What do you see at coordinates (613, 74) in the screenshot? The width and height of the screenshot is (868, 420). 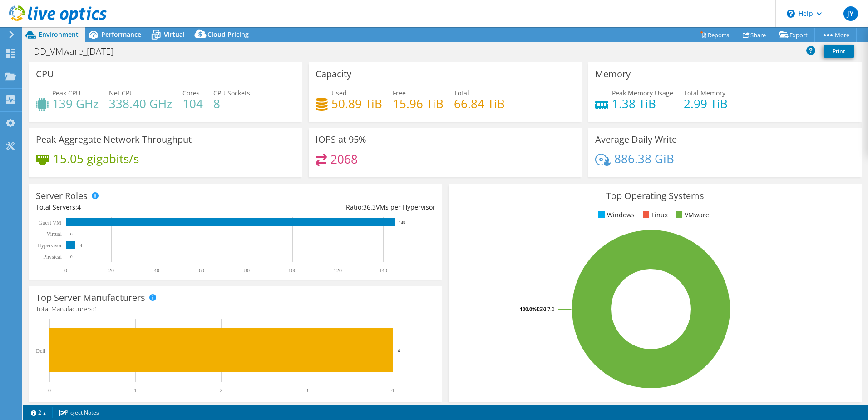 I see `h3: Memory` at bounding box center [613, 74].